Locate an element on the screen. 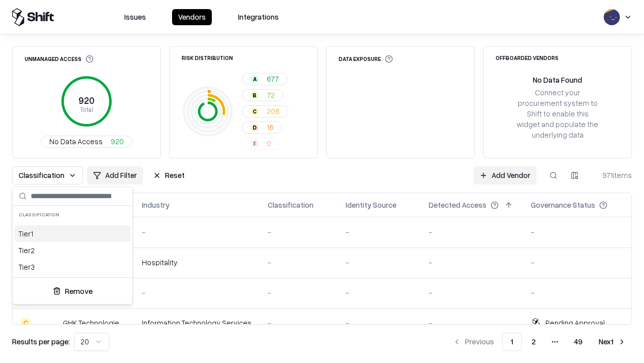 The image size is (644, 363). div: Tier 3 is located at coordinates (73, 266).